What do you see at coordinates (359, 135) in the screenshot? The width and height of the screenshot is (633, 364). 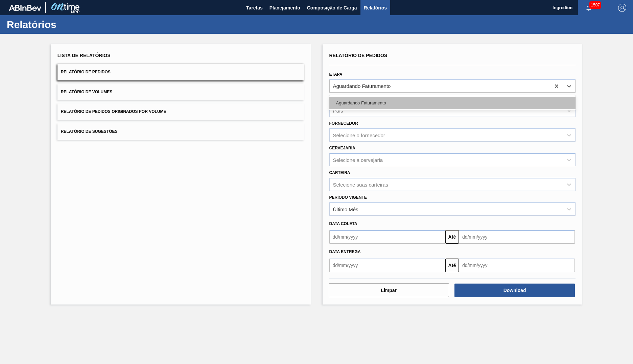 I see `div: Selecione o fornecedor` at bounding box center [359, 135].